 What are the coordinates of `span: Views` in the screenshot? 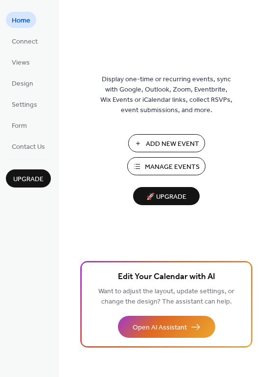 It's located at (21, 63).